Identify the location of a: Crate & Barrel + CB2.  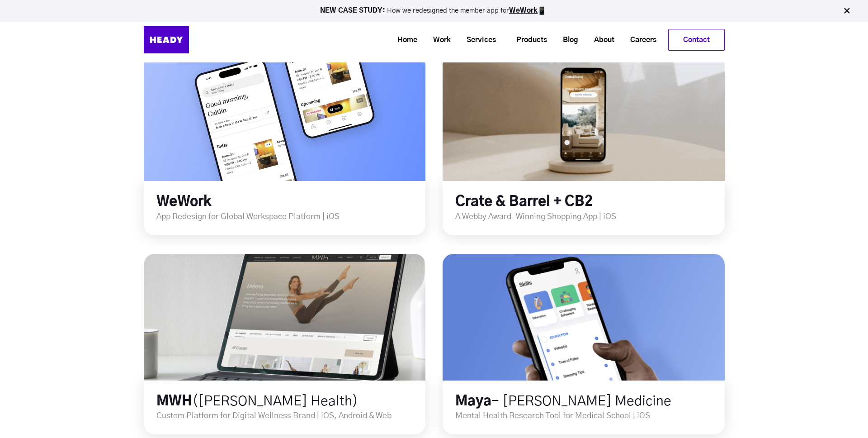
(524, 202).